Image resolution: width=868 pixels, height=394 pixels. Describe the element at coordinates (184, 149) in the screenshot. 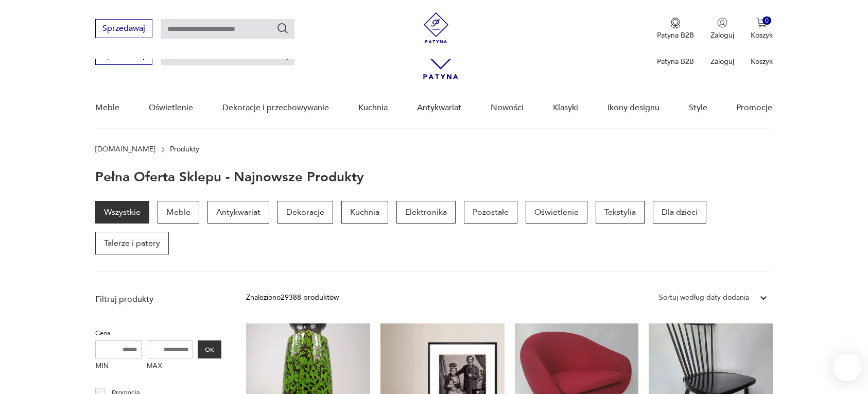

I see `p: Produkty` at that location.